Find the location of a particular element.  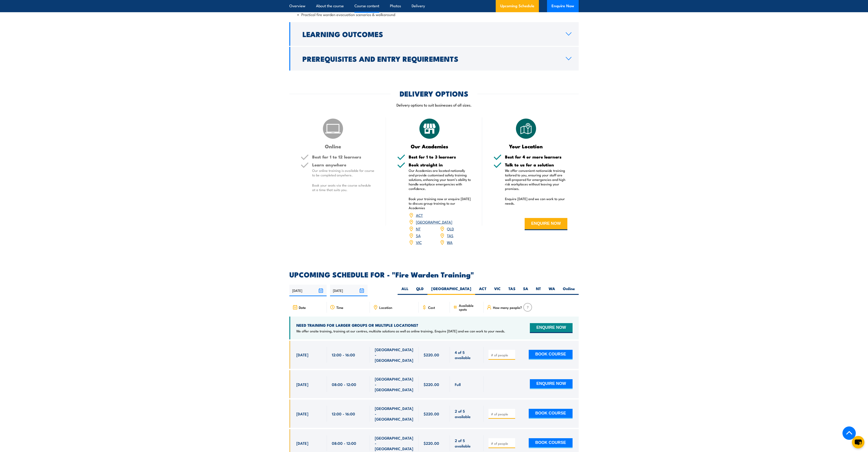

span: Location is located at coordinates (386, 307).